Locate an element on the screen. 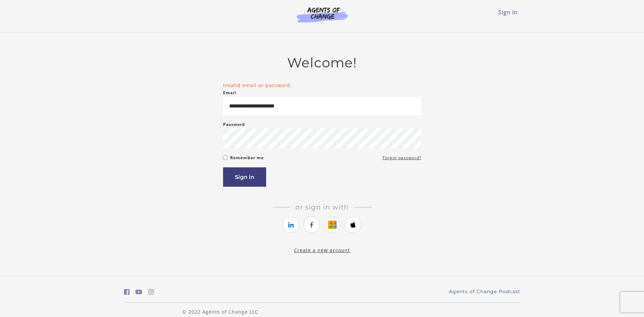 Image resolution: width=644 pixels, height=317 pixels. a: https://www.facebook.com/groups/aswbtestprep (Open in a new window) is located at coordinates (127, 292).